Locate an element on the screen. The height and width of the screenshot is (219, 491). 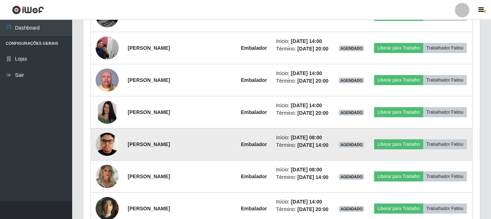
img: 1756478847073.jpeg is located at coordinates (107, 80).